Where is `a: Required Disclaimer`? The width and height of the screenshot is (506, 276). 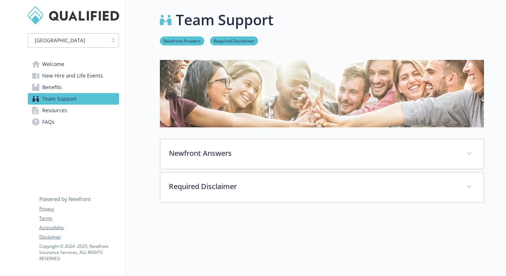 a: Required Disclaimer is located at coordinates (234, 40).